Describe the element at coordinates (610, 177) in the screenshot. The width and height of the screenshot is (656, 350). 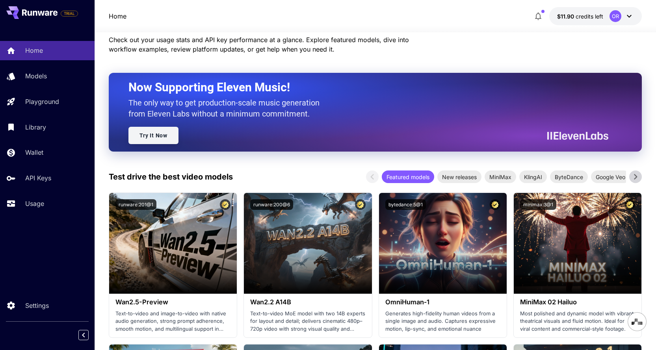
I see `span: Google Veo` at that location.